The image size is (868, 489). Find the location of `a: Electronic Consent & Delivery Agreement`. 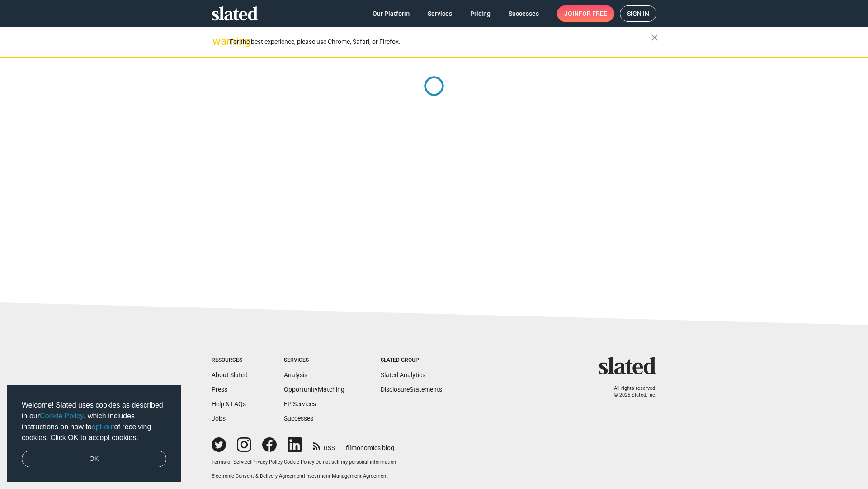

a: Electronic Consent & Delivery Agreement is located at coordinates (258, 476).